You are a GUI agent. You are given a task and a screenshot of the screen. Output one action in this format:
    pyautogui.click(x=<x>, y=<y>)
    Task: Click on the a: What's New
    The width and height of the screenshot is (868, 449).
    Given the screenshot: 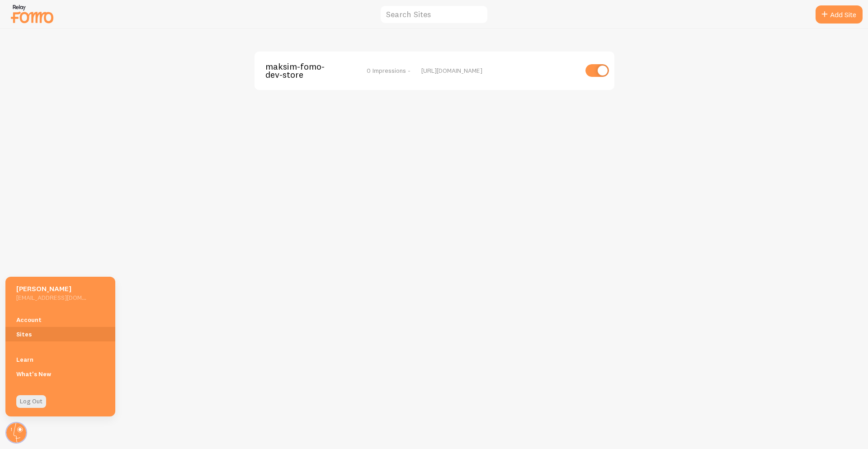 What is the action you would take?
    pyautogui.click(x=60, y=373)
    